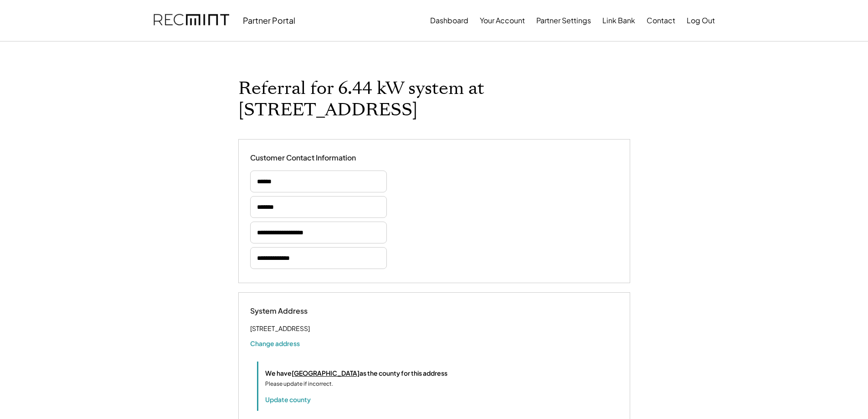 This screenshot has height=419, width=868. Describe the element at coordinates (288, 399) in the screenshot. I see `button: Update county` at that location.